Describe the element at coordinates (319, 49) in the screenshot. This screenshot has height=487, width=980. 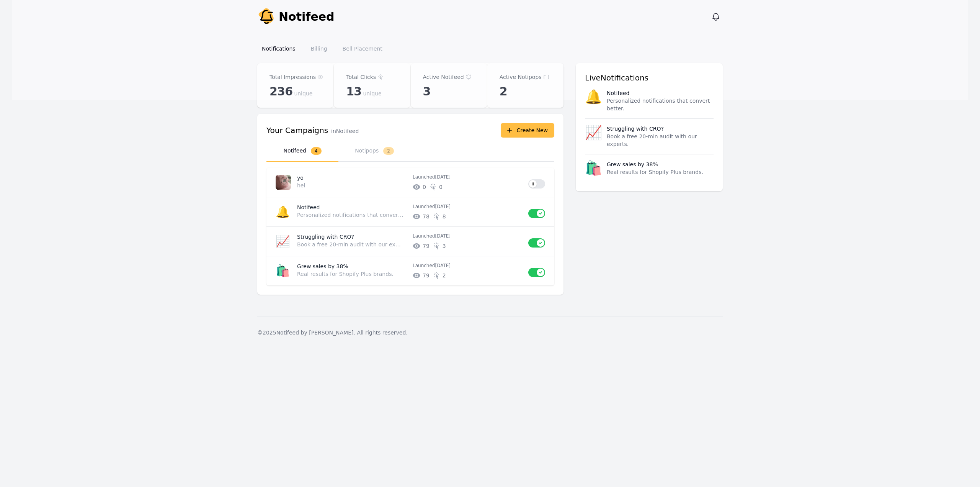
I see `a: Billing` at that location.